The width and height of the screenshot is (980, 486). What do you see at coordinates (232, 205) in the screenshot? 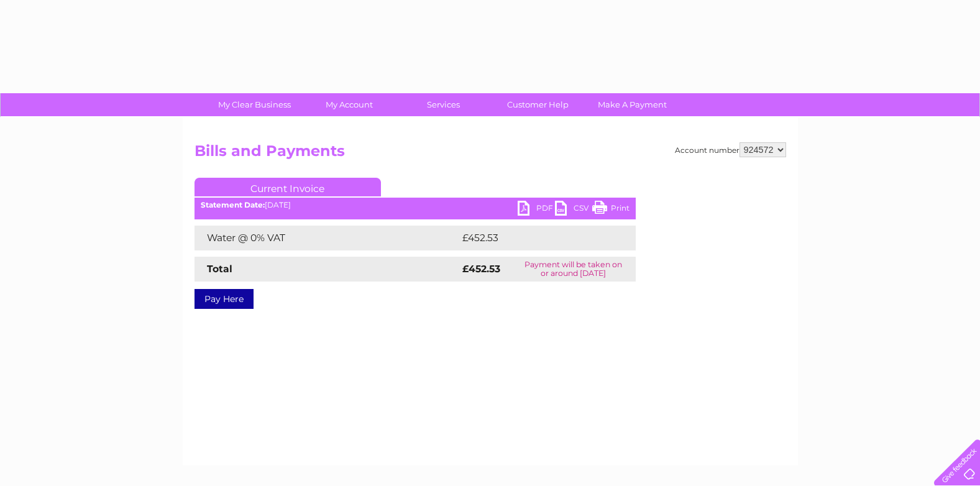
I see `b: Statement Date:` at bounding box center [232, 205].